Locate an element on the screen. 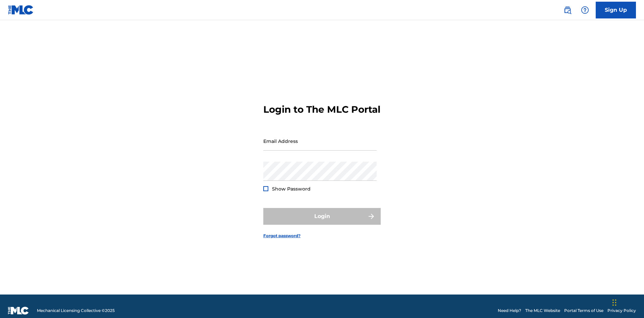 The image size is (644, 318). a: Forgot password? is located at coordinates (281, 236).